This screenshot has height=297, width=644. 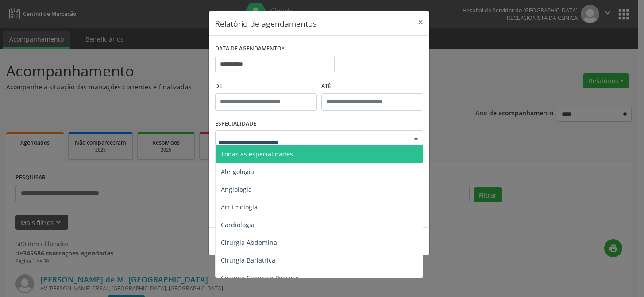 I want to click on span: Cardiologia, so click(x=238, y=225).